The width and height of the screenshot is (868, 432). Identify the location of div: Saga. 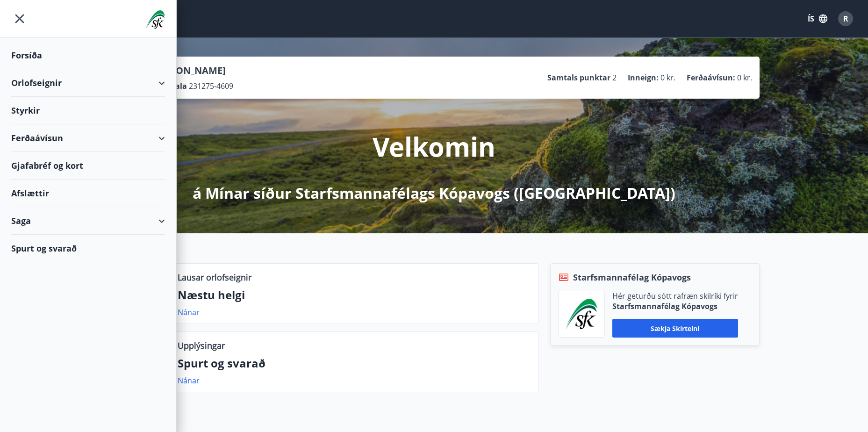
(88, 221).